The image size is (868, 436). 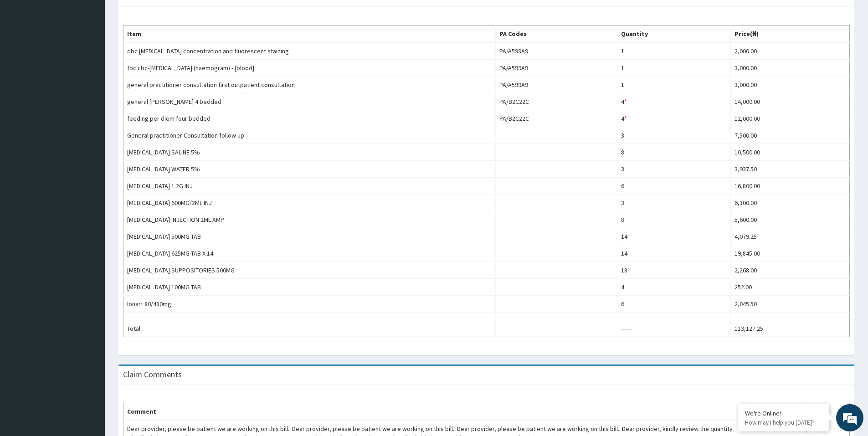 What do you see at coordinates (309, 85) in the screenshot?
I see `td: general practitioner consultation first outpatient consultation` at bounding box center [309, 85].